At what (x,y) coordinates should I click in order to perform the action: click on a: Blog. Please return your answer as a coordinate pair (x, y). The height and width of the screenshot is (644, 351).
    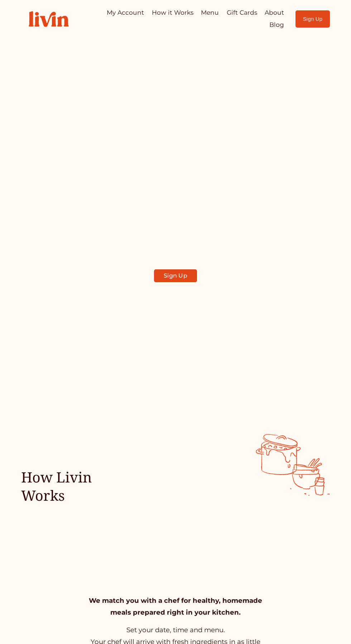
    Looking at the image, I should click on (276, 25).